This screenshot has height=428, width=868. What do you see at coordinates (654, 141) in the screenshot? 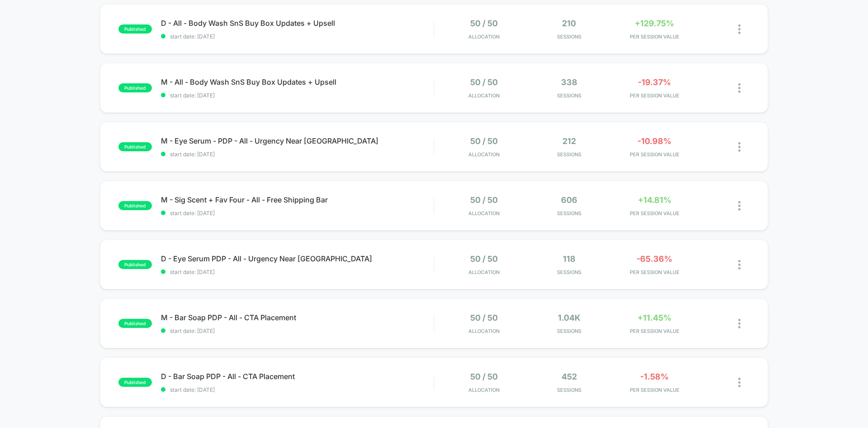
I see `span: -10.98%` at bounding box center [654, 141].